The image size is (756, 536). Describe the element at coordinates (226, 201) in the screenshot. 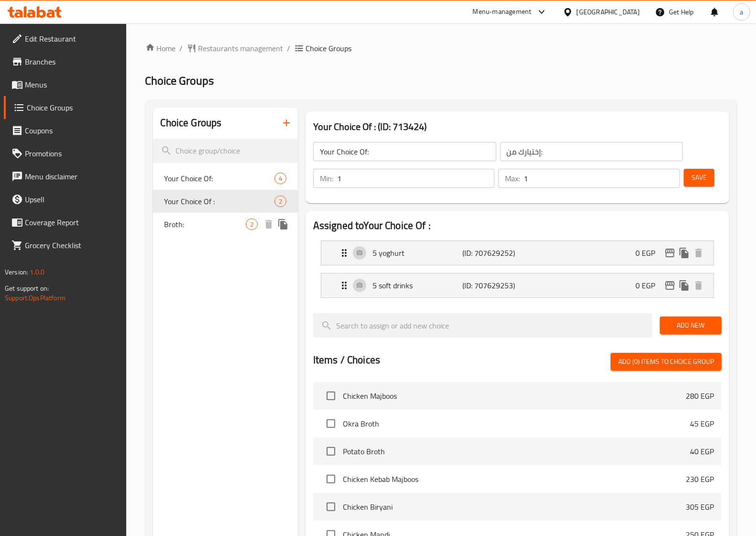

I see `div: Your Choice Of :2` at that location.